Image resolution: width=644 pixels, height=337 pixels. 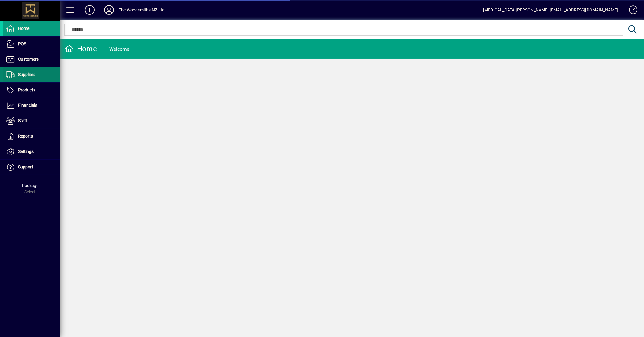 What do you see at coordinates (26, 167) in the screenshot?
I see `span: Support` at bounding box center [26, 167].